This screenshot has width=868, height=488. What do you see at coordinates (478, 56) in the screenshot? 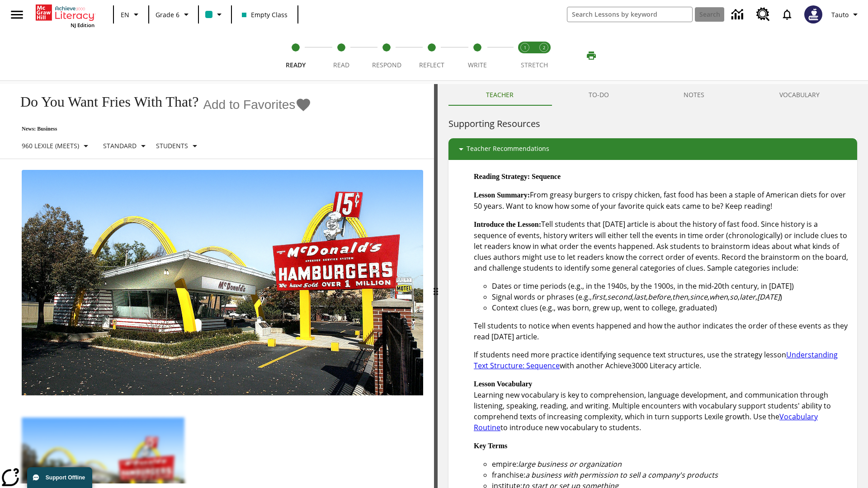
I see `button: Write step 5 of 5` at bounding box center [478, 56].